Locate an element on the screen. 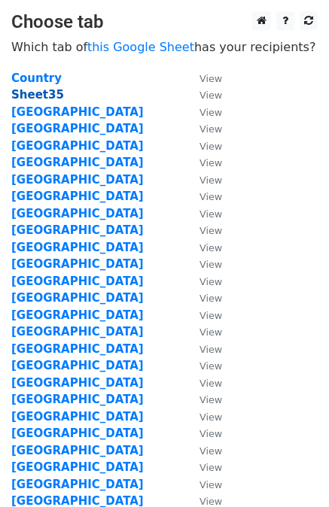  p: Which tab of has your recipients? is located at coordinates (164, 47).